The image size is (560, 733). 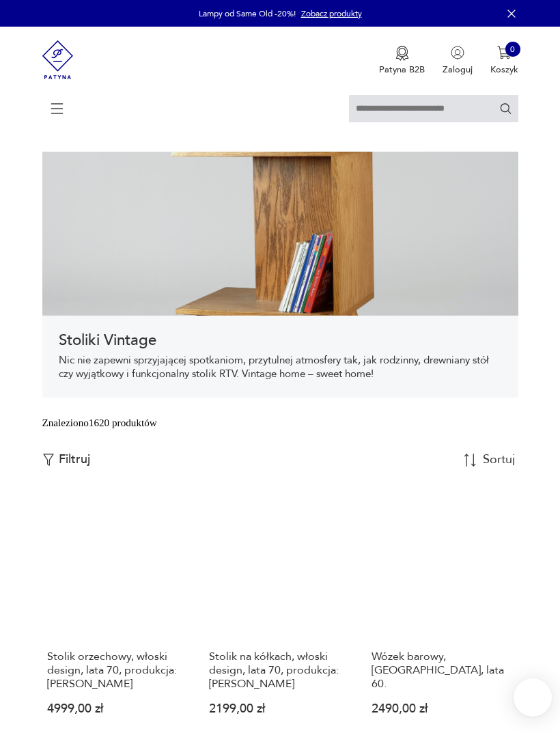 I want to click on img: Sort Icon, so click(x=470, y=460).